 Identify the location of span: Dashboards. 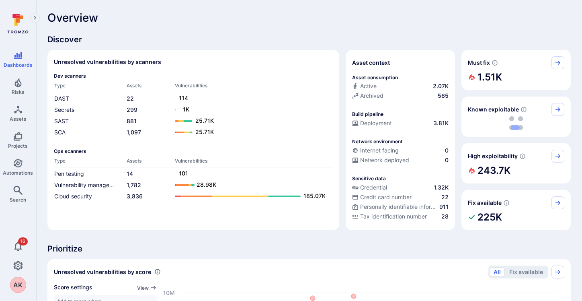
(18, 65).